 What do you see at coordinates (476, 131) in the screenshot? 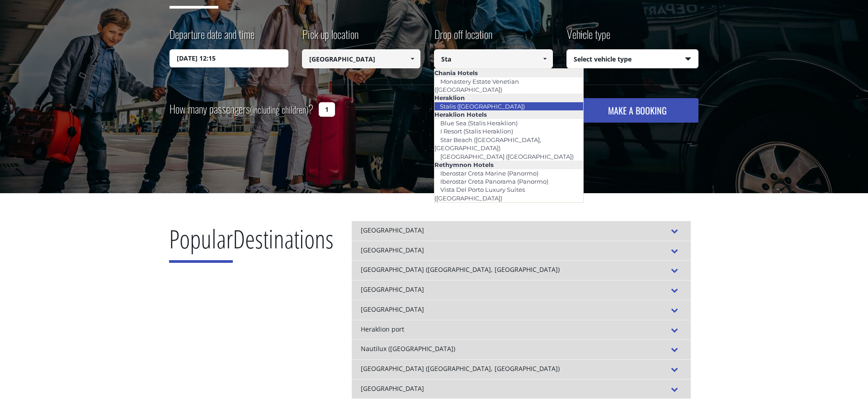
I see `a: I Resort (Stalis Heraklion)` at bounding box center [476, 131].